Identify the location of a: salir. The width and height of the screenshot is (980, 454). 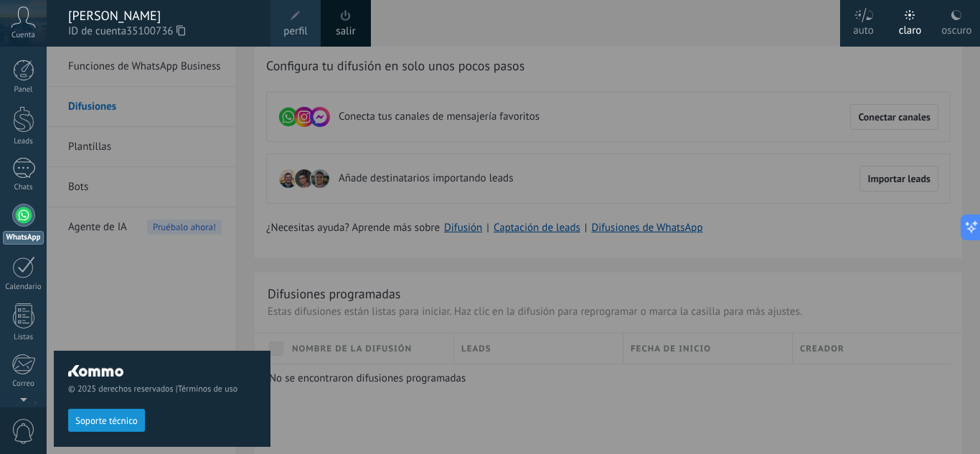
(345, 32).